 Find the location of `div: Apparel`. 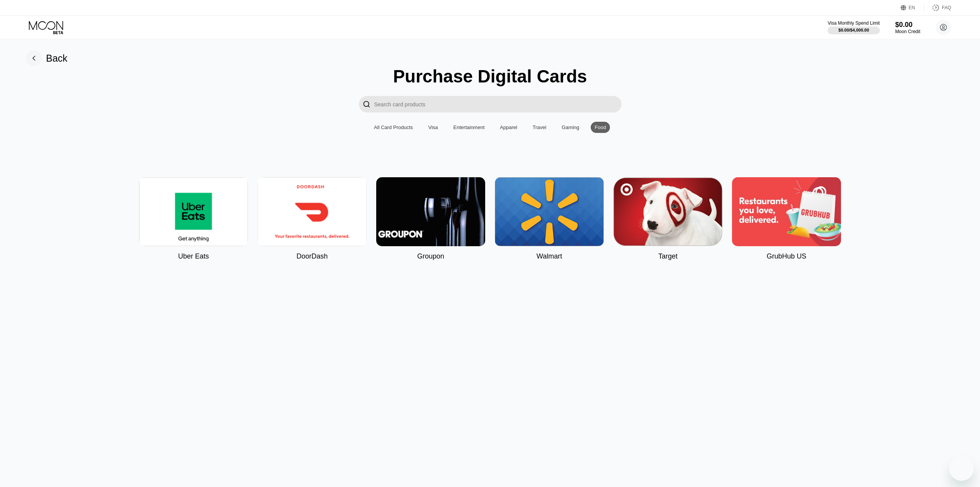

div: Apparel is located at coordinates (509, 127).